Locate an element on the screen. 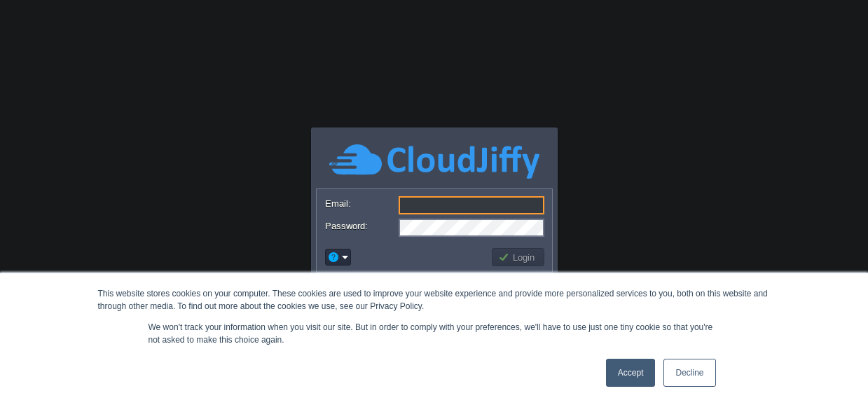 This screenshot has width=868, height=405. label: Email: is located at coordinates (361, 204).